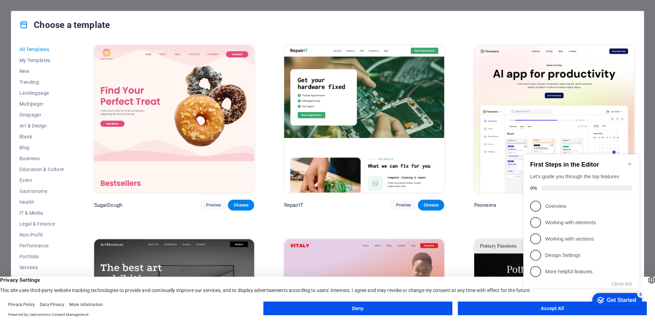  I want to click on span: Portfolio, so click(42, 257).